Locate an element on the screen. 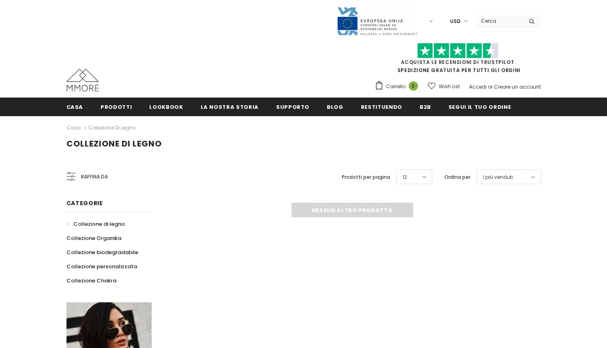 Image resolution: width=607 pixels, height=348 pixels. span: Prodotti is located at coordinates (116, 107).